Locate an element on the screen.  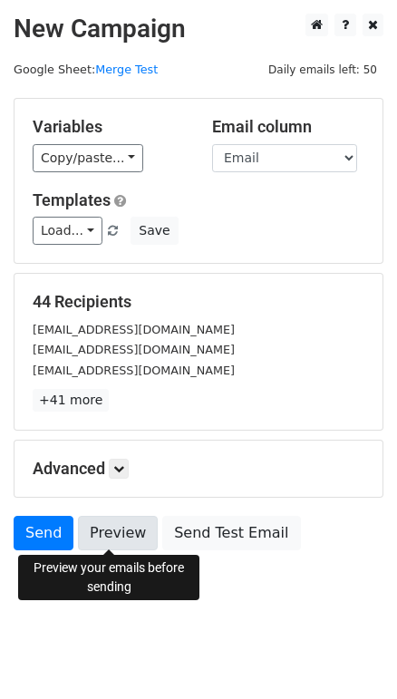
a: Send is located at coordinates (44, 533).